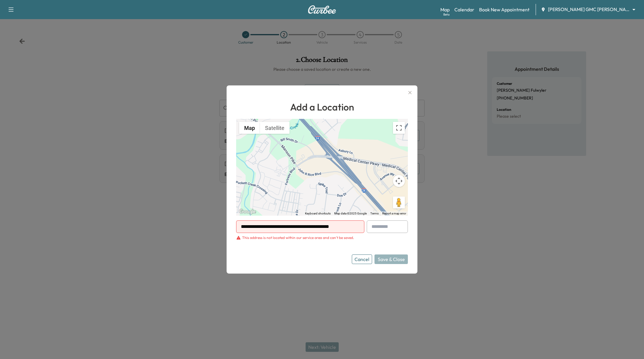 The height and width of the screenshot is (359, 644). I want to click on a: Terms (opens in new tab), so click(375, 213).